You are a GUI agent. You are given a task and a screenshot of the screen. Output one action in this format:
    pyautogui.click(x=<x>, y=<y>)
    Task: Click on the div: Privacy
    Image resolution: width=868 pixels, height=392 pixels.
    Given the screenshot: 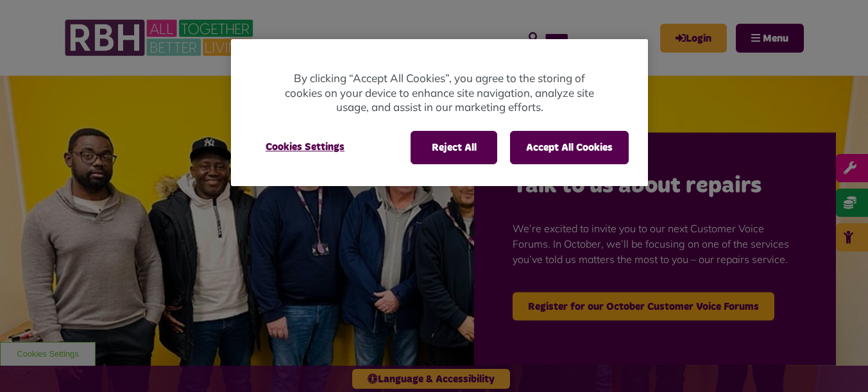 What is the action you would take?
    pyautogui.click(x=440, y=112)
    